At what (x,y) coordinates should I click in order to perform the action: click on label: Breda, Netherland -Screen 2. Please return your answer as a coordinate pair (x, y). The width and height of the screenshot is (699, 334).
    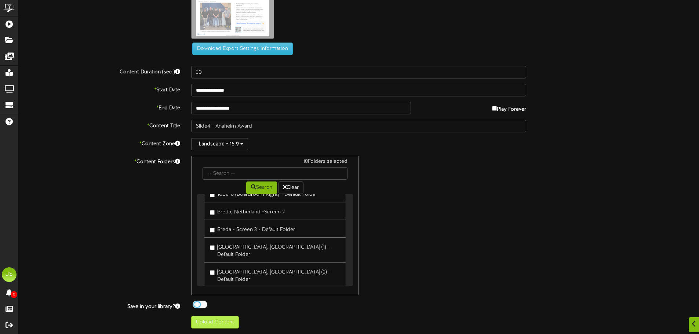
    Looking at the image, I should click on (247, 211).